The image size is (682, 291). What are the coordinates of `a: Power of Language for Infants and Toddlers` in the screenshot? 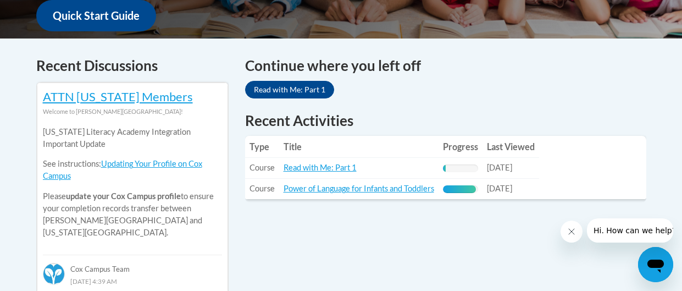 It's located at (359, 188).